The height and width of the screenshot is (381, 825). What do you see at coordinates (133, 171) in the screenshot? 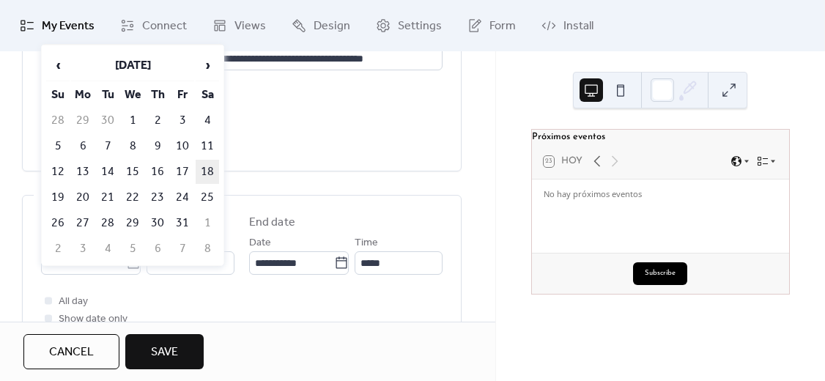
I see `td: 15` at bounding box center [133, 171].